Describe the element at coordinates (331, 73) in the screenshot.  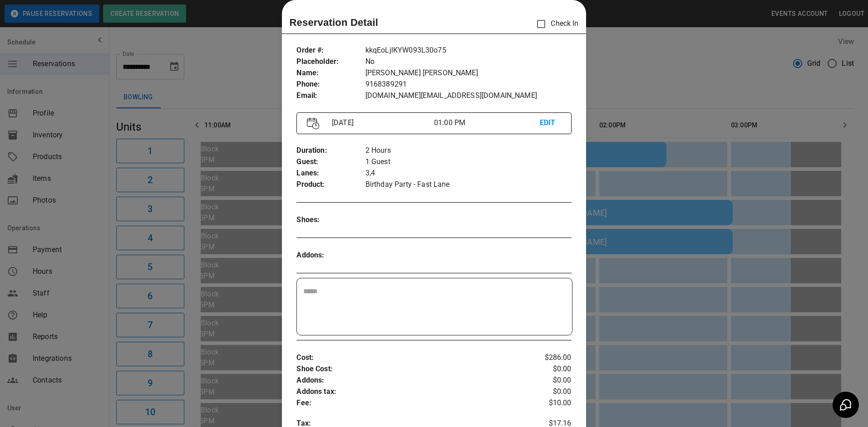
I see `p: Name :` at that location.